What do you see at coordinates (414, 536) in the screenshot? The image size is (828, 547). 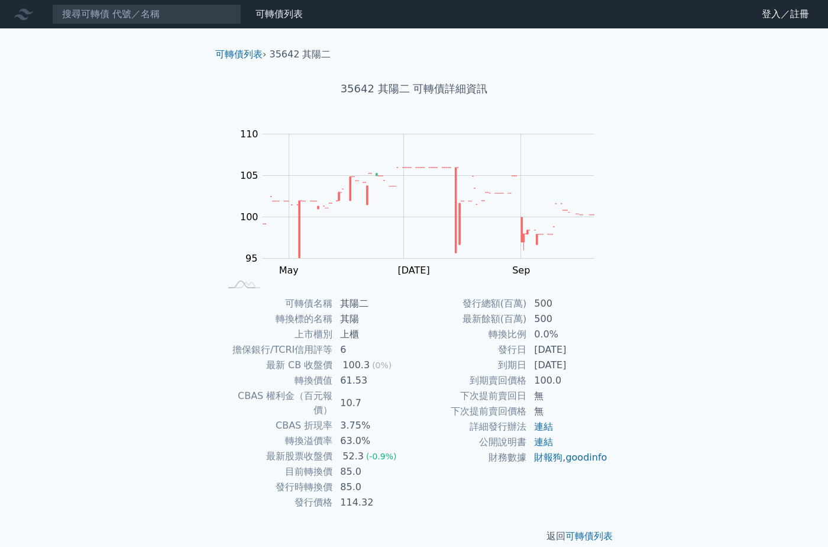 I see `p: 返回` at bounding box center [414, 536].